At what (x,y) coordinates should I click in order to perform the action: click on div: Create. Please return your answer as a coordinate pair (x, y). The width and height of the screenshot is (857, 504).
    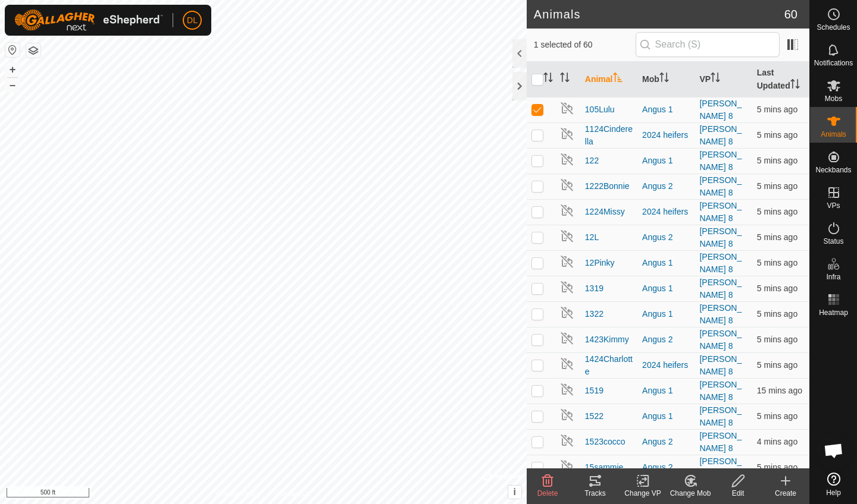
    Looking at the image, I should click on (786, 494).